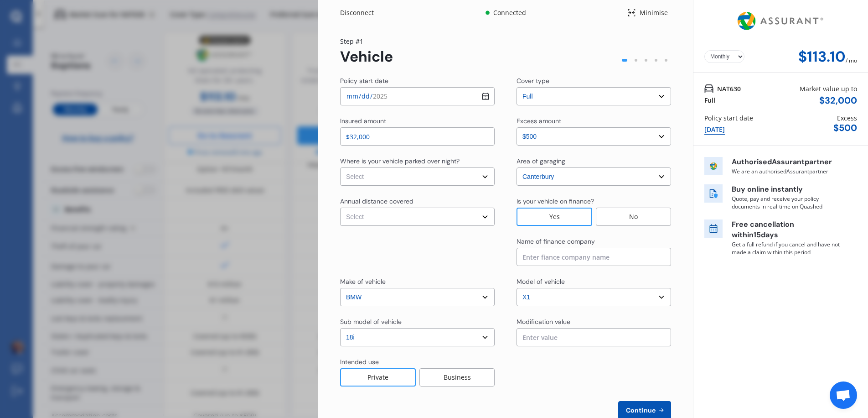 The image size is (868, 418). Describe the element at coordinates (713, 193) in the screenshot. I see `img: buy online icon` at that location.